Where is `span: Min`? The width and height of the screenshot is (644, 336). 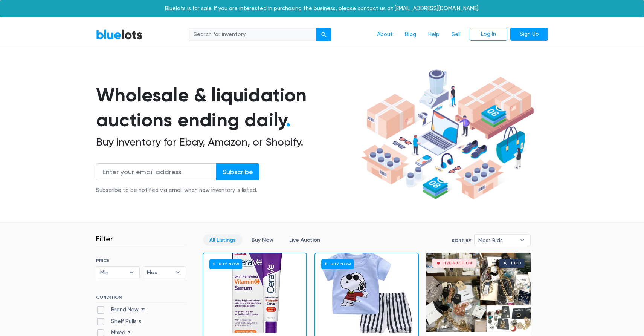 span: Min is located at coordinates (112, 272).